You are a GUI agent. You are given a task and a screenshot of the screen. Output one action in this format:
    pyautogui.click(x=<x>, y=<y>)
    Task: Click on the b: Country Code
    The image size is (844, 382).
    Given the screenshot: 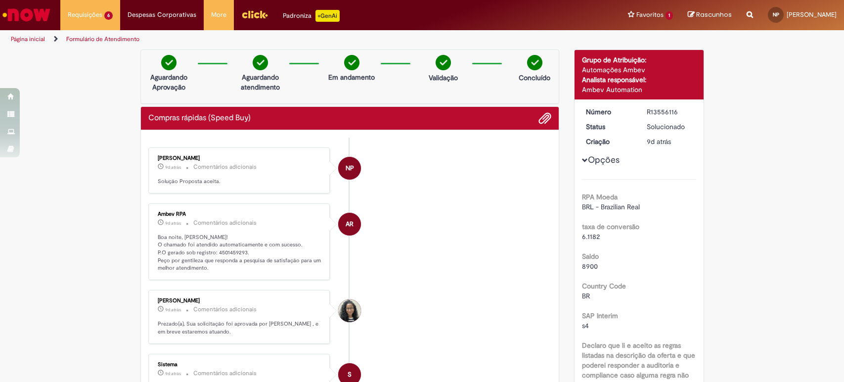 What is the action you would take?
    pyautogui.click(x=604, y=286)
    